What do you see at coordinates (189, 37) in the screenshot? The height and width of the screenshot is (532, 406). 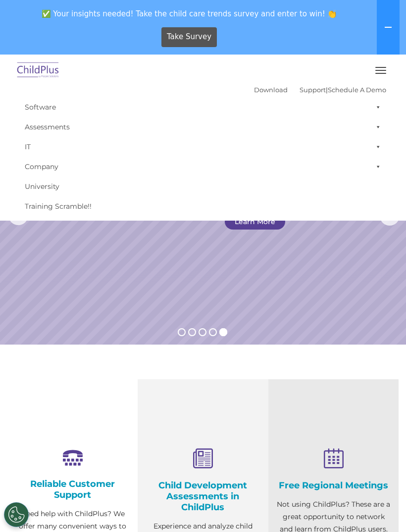 I see `span: Take Survey` at bounding box center [189, 37].